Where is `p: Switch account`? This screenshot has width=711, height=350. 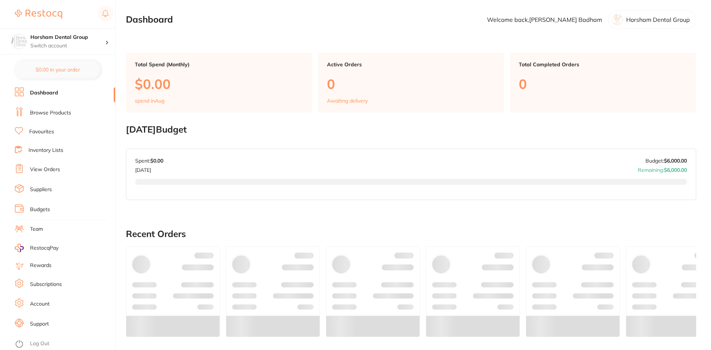 p: Switch account is located at coordinates (68, 46).